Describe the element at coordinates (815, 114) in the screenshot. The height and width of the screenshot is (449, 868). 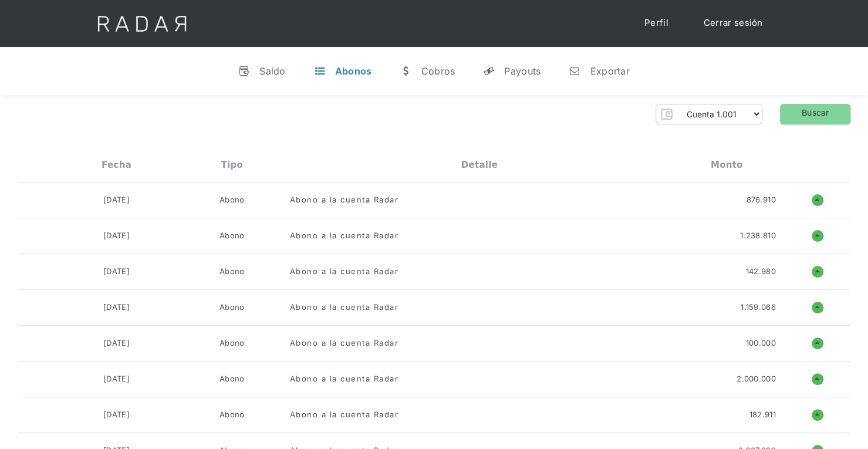
I see `a: Buscar` at that location.